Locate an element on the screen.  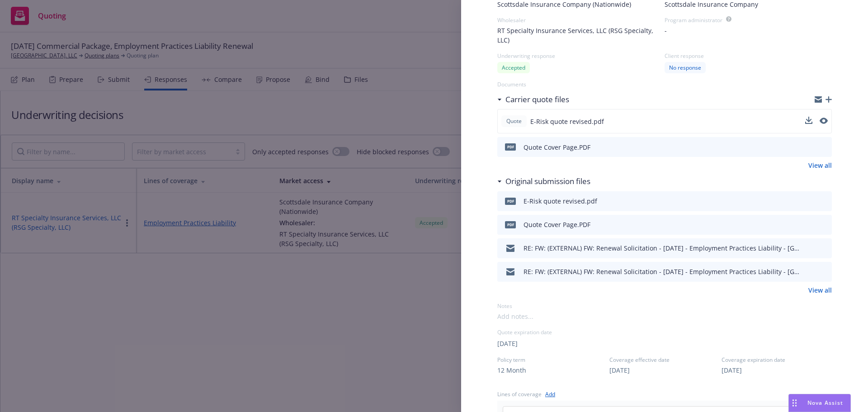
span: Nova Assist is located at coordinates (825, 403).